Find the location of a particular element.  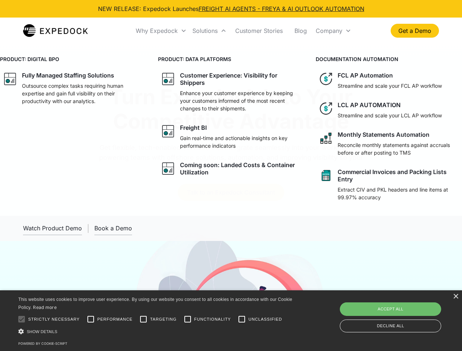

div: Fully Managed Staffing Solutions is located at coordinates (68, 75).